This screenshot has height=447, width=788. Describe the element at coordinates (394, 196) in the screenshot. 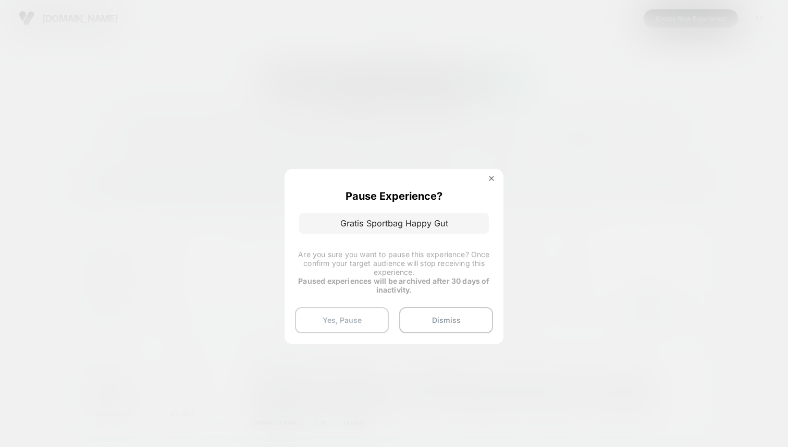

I see `p: Pause Experience?` at that location.